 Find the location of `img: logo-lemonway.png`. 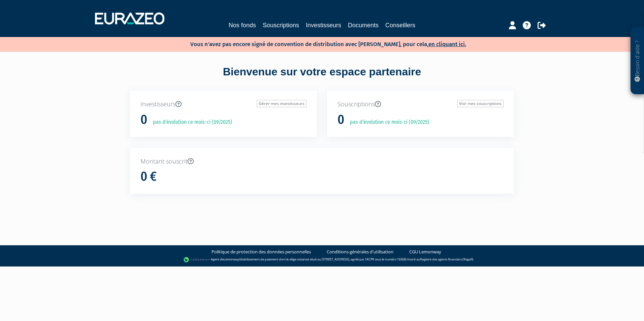

img: logo-lemonway.png is located at coordinates (196, 260).